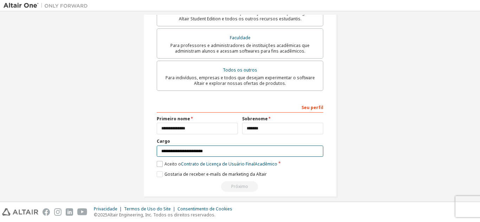 The height and width of the screenshot is (222, 480). What do you see at coordinates (240, 80) in the screenshot?
I see `font: Para indivíduos, empresas e todos que desejam experimentar o software Altair e explorar nossas of...` at bounding box center [240, 80].